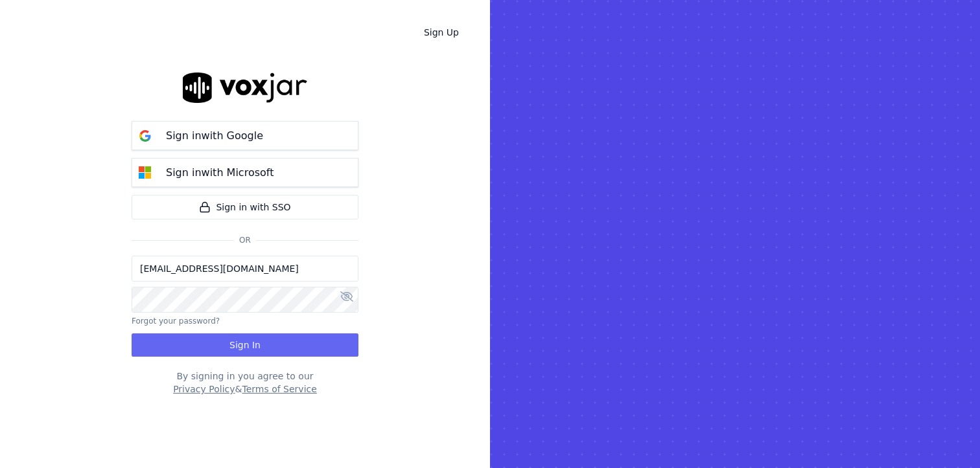 This screenshot has width=980, height=468. Describe the element at coordinates (203, 389) in the screenshot. I see `button: Privacy Policy` at that location.